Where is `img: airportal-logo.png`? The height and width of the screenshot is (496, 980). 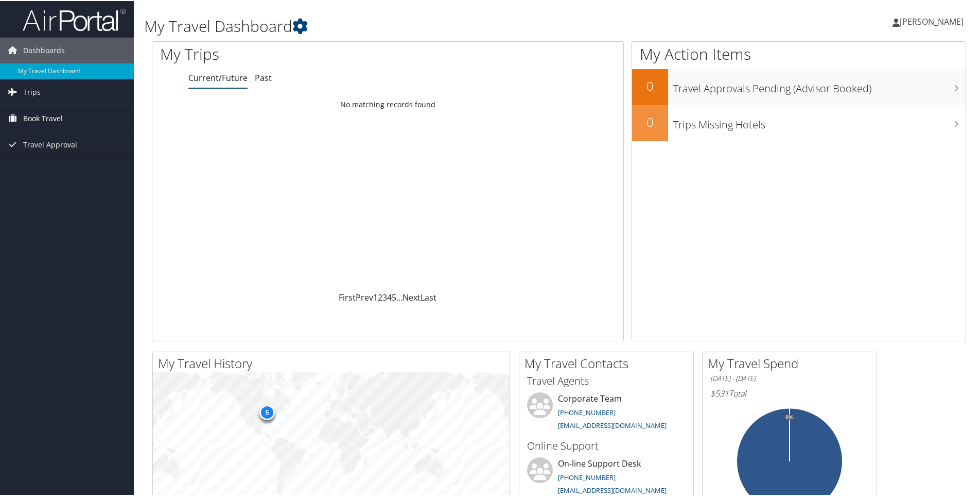
img: airportal-logo.png is located at coordinates (75, 19).